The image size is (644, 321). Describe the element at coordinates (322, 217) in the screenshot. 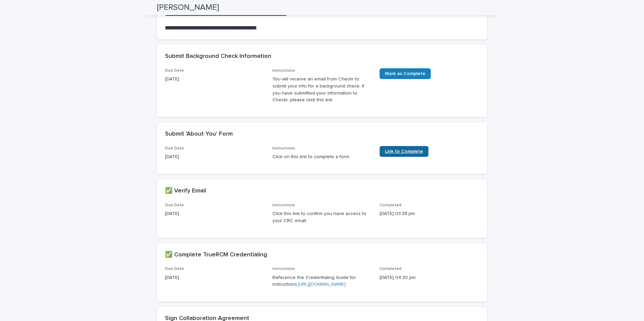

I see `p: Click this link to confirm you have access to your CRC email` at that location.